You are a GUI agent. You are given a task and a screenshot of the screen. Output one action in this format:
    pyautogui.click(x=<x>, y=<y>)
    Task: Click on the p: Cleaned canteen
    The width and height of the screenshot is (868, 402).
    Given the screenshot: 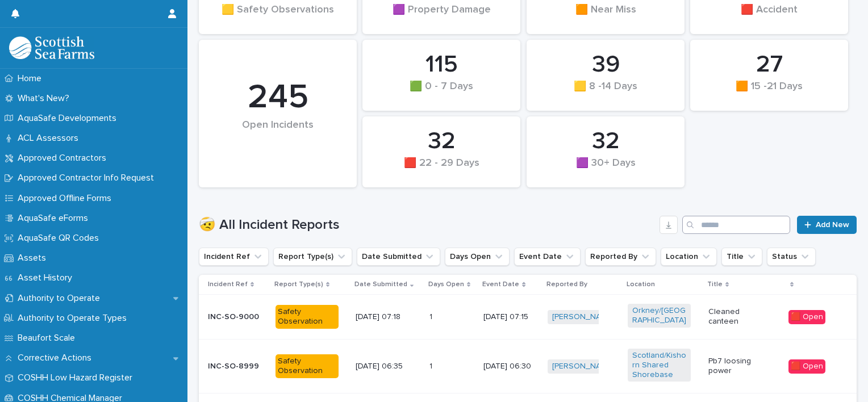 What is the action you would take?
    pyautogui.click(x=740, y=317)
    